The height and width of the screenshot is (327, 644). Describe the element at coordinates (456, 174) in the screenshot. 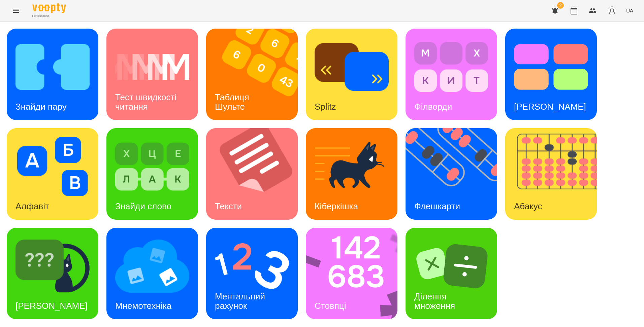

I see `img: Флешкарти` at that location.